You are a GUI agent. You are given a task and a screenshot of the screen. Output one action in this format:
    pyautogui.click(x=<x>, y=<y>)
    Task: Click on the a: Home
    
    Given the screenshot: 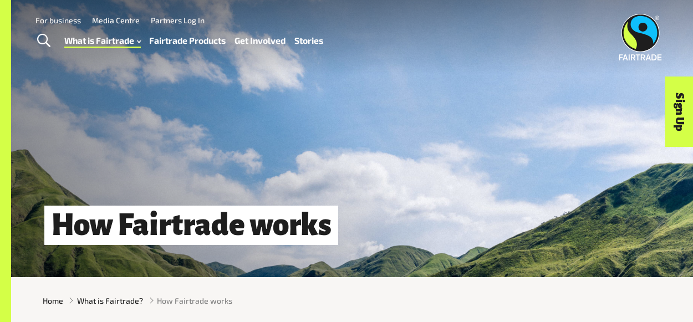 What is the action you would take?
    pyautogui.click(x=53, y=300)
    